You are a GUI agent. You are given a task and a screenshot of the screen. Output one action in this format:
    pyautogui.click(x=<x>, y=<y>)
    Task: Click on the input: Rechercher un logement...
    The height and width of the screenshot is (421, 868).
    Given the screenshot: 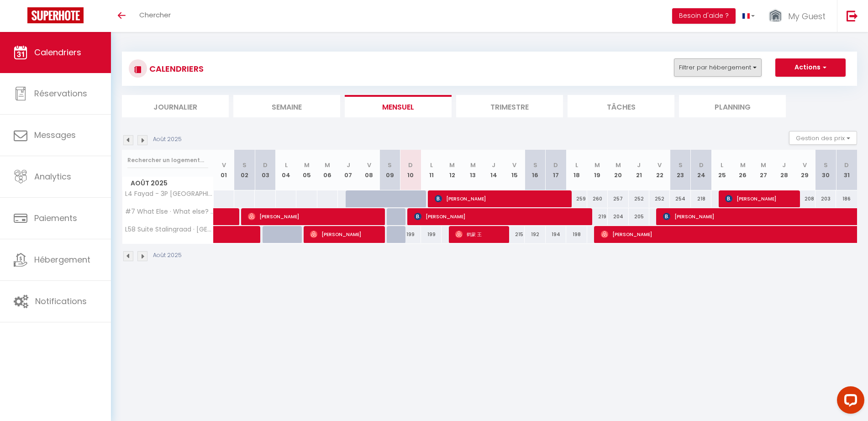 What is the action you would take?
    pyautogui.click(x=168, y=160)
    